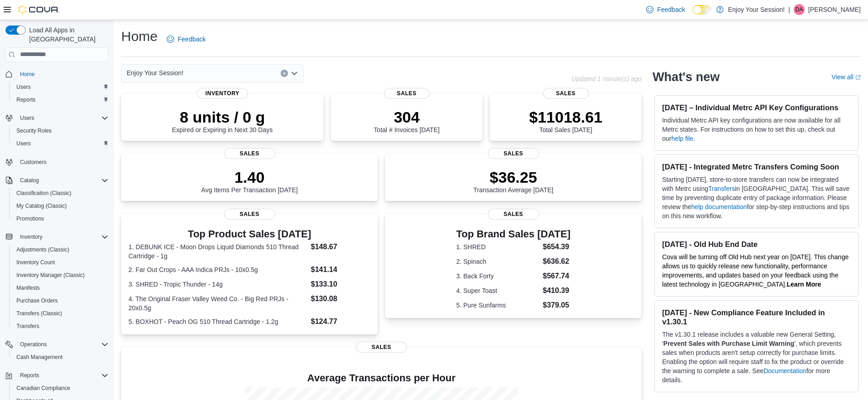 The image size is (868, 400). I want to click on dd: $567.74, so click(557, 276).